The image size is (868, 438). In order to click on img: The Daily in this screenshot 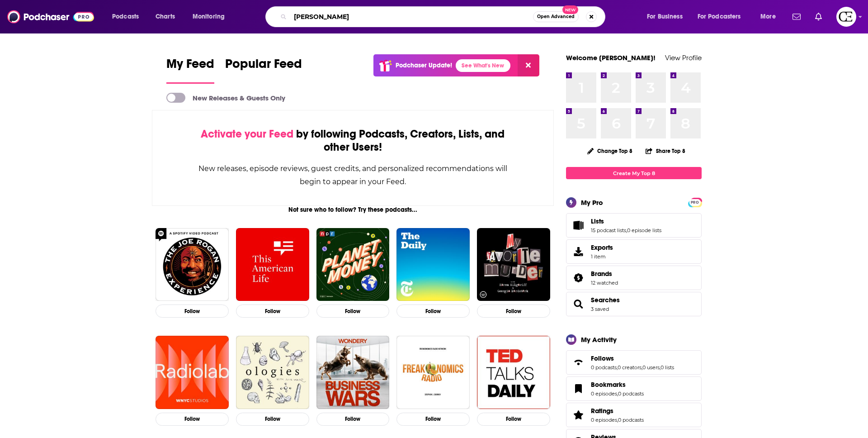, I will do `click(433, 265)`.